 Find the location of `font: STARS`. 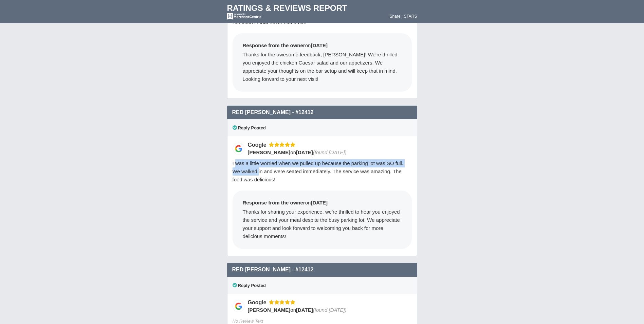

font: STARS is located at coordinates (410, 17).